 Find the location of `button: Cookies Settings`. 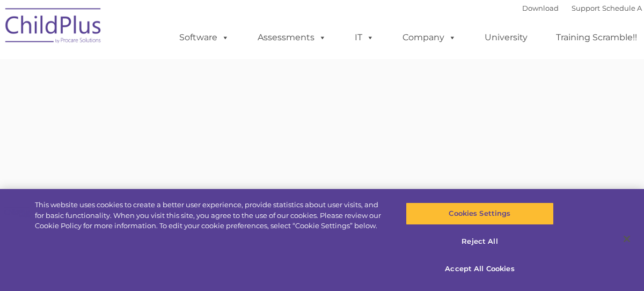

button: Cookies Settings is located at coordinates (480, 213).